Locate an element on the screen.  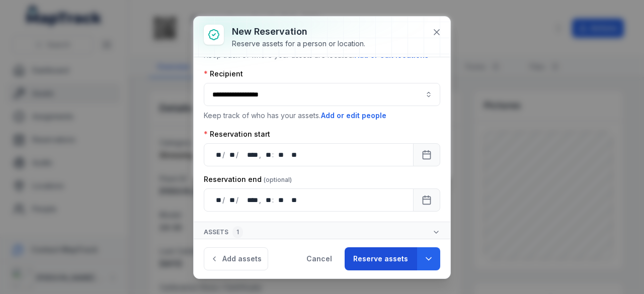
span: Assets is located at coordinates (223, 233).